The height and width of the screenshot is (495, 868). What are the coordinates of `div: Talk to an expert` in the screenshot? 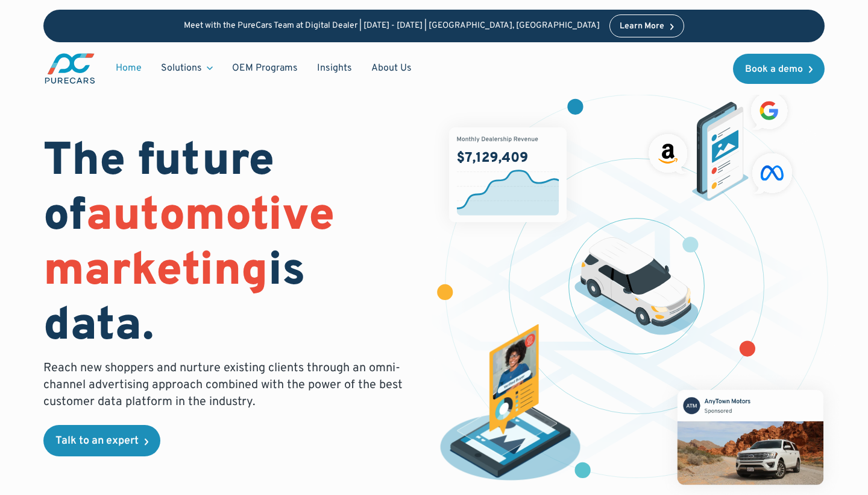 It's located at (97, 441).